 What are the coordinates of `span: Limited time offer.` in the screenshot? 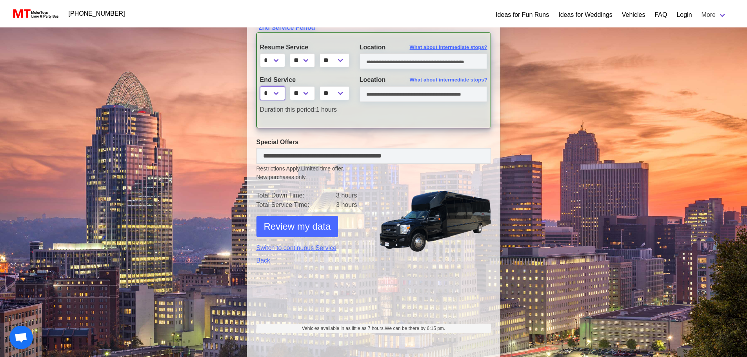 It's located at (323, 169).